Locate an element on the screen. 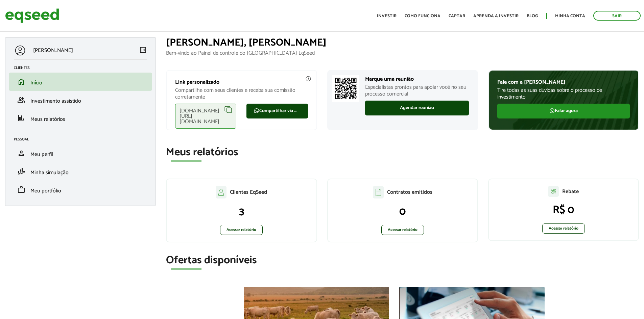 The image size is (644, 319). p: R$ 0 is located at coordinates (563, 210).